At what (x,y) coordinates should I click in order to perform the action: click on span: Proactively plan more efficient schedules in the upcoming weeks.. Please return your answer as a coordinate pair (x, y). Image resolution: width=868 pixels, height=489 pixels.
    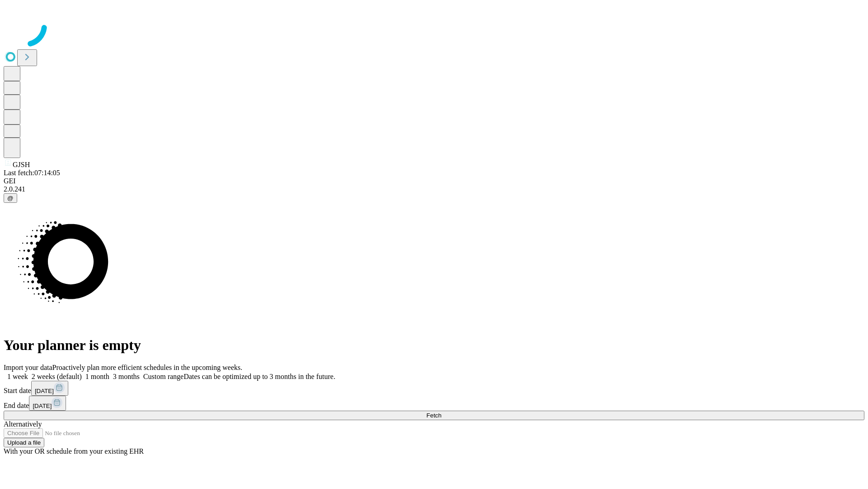
    Looking at the image, I should click on (147, 367).